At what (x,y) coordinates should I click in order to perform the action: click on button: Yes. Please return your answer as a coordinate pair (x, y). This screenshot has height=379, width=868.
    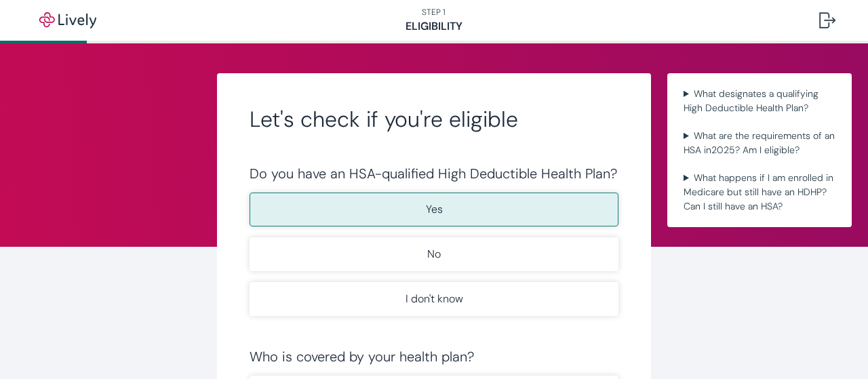
    Looking at the image, I should click on (434, 209).